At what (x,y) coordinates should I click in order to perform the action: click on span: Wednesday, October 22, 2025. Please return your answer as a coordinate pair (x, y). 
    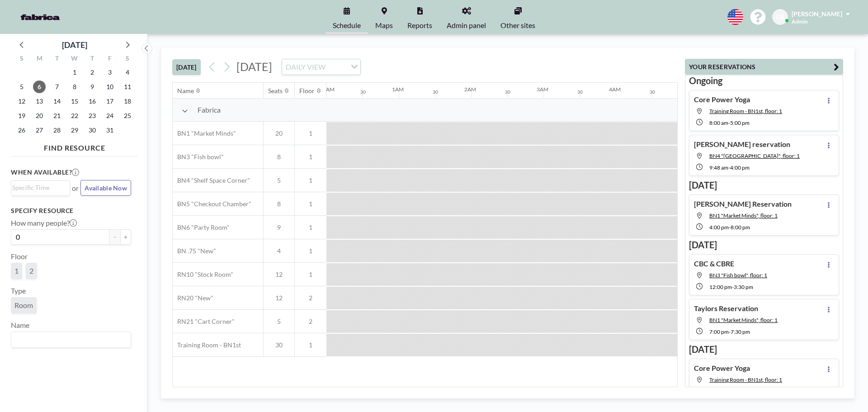
    Looking at the image, I should click on (74, 116).